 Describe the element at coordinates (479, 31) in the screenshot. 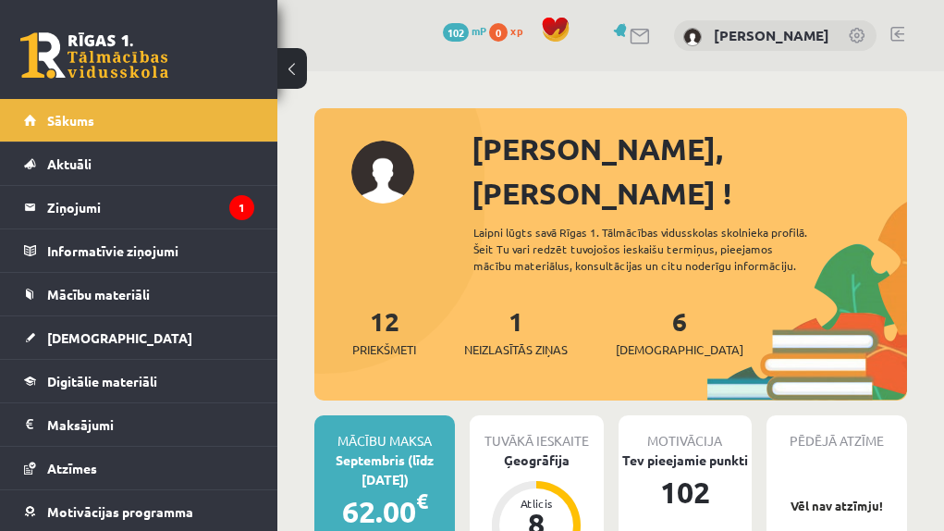

I see `span: mP` at that location.